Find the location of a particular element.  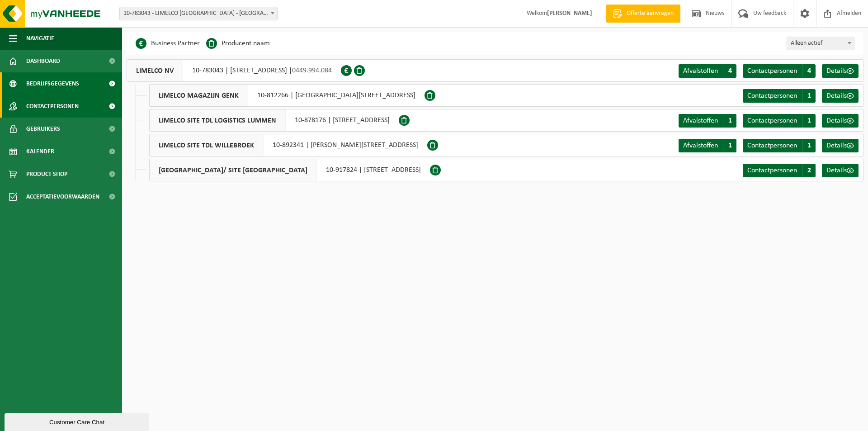

li: Business Partner is located at coordinates (167, 44).